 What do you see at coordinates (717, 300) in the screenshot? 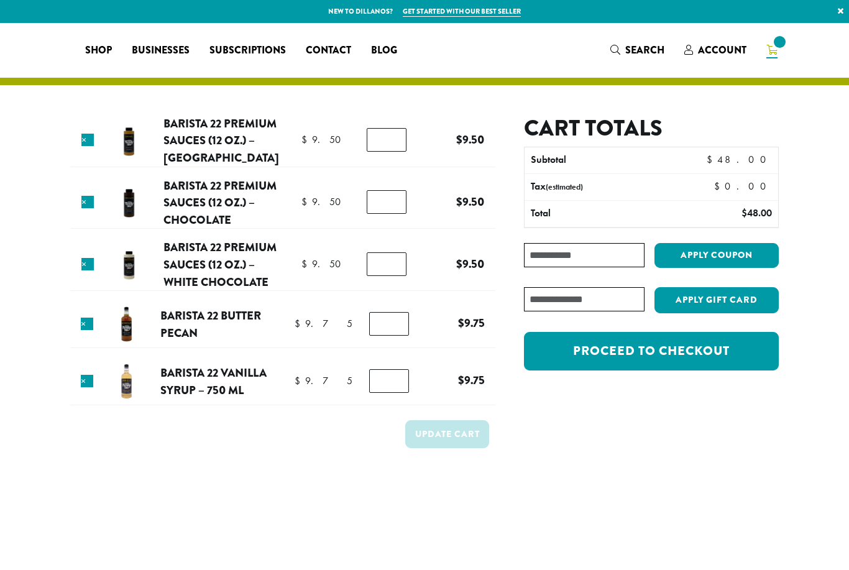
I see `button: Apply Gift Card` at bounding box center [717, 300].